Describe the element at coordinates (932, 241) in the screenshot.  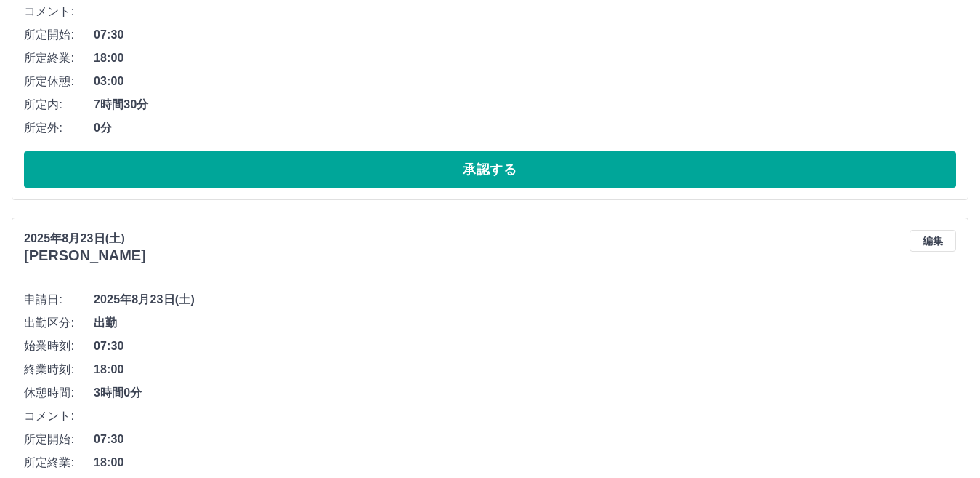
I see `button: 編集` at that location.